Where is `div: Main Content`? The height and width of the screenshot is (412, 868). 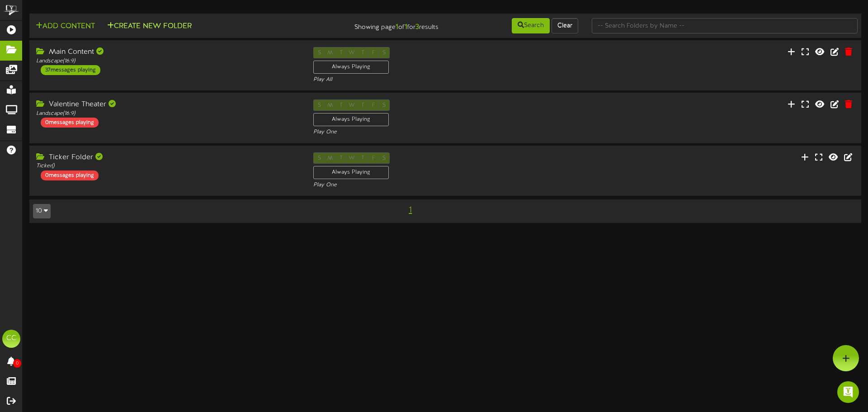 div: Main Content is located at coordinates (168, 52).